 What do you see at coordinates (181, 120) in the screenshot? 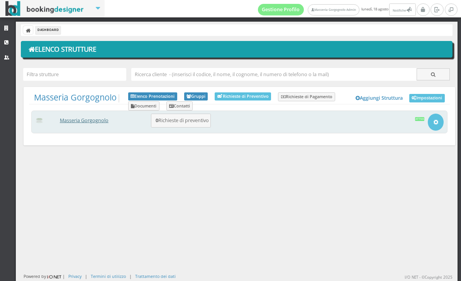
I see `h5: Richieste di preventivo` at bounding box center [181, 120].